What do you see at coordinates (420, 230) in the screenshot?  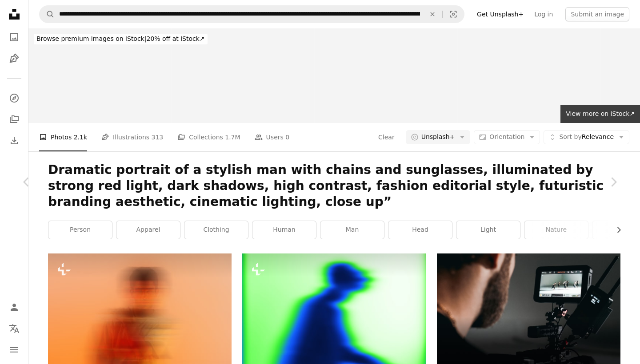 I see `a: head` at bounding box center [420, 230].